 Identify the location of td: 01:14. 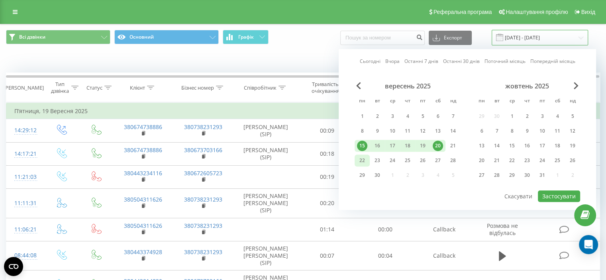
(327, 230).